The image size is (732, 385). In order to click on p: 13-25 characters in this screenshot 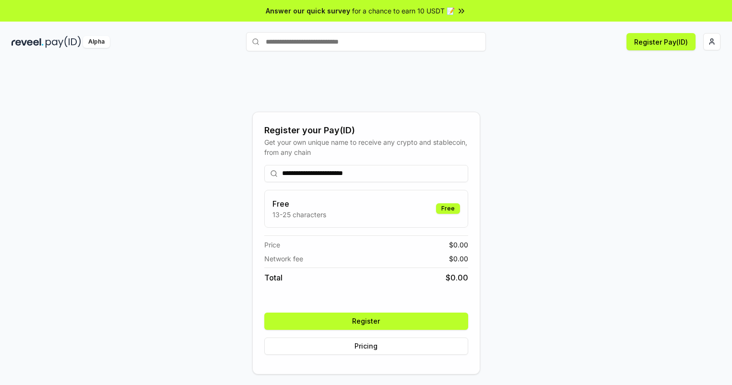, I will do `click(299, 214)`.